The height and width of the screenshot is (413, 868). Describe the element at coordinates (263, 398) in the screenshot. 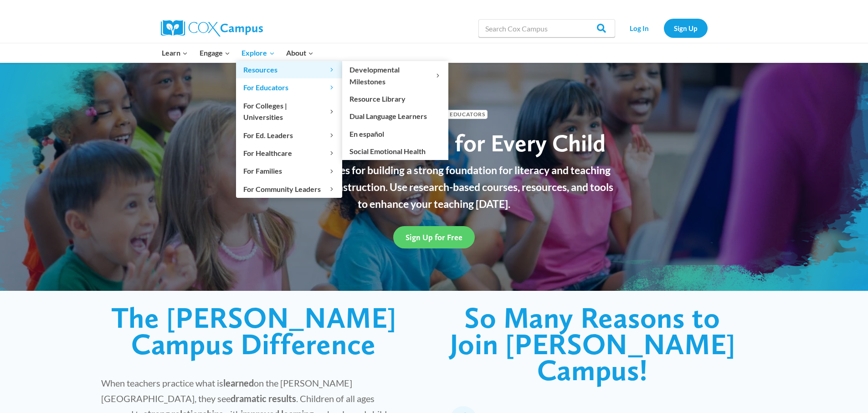

I see `strong: dramatic results` at that location.